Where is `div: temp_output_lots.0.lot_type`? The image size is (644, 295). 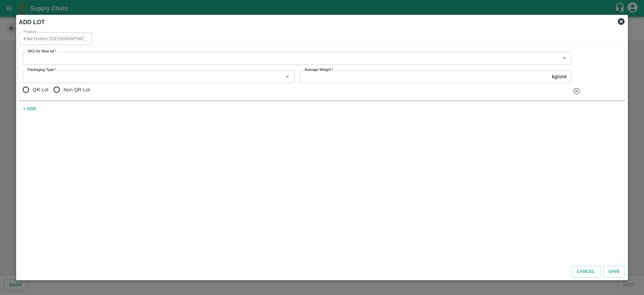 div: temp_output_lots.0.lot_type is located at coordinates (59, 90).